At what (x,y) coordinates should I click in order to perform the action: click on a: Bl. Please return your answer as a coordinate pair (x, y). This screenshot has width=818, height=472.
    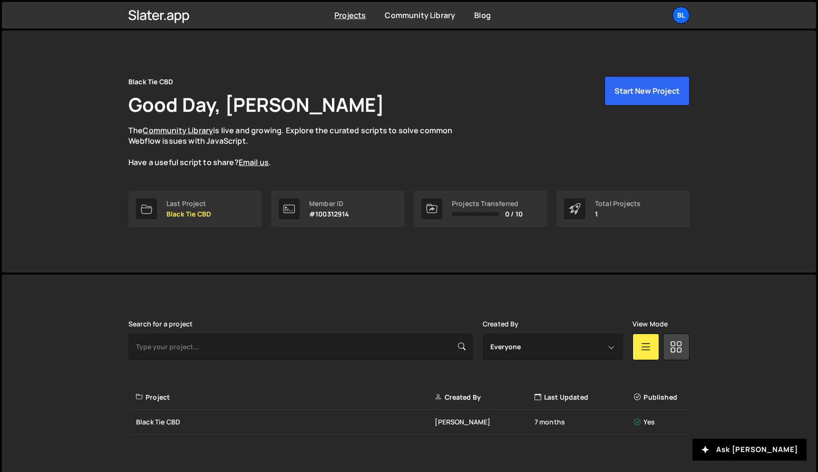
    Looking at the image, I should click on (681, 15).